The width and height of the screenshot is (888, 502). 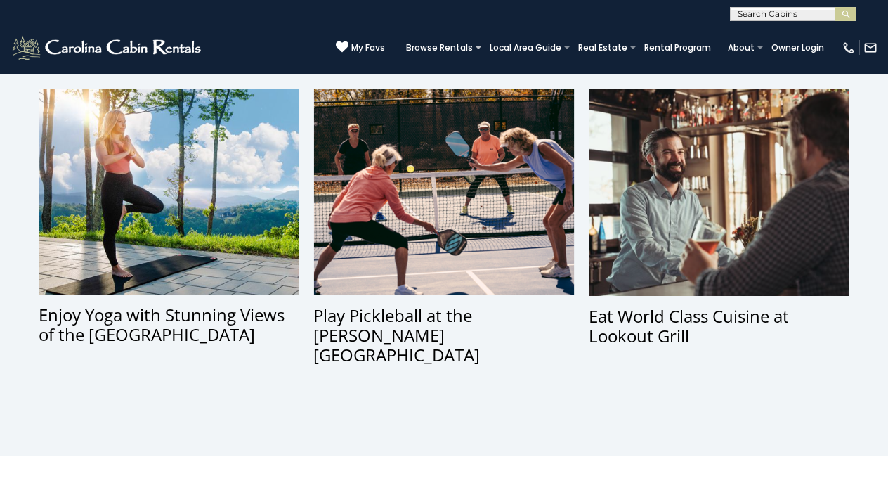 I want to click on img: White-1-2.png, so click(x=108, y=48).